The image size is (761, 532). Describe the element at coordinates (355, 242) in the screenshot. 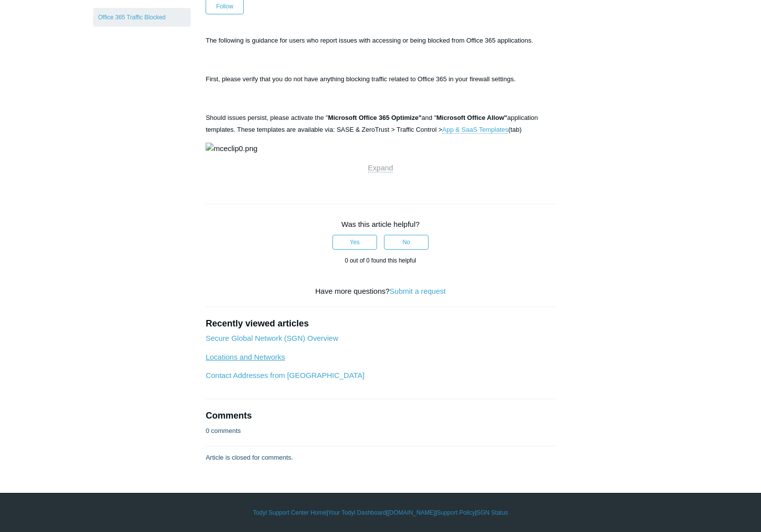

I see `button: This article was helpful` at that location.